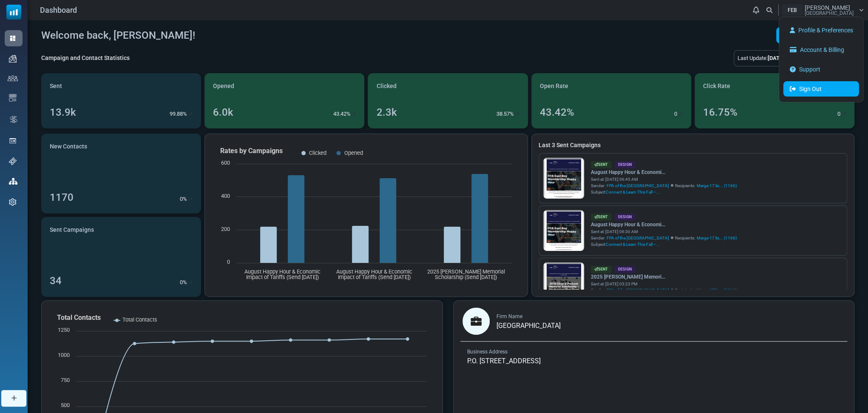 The height and width of the screenshot is (413, 868). What do you see at coordinates (146, 344) in the screenshot?
I see `p: This is a , but registration is required.` at bounding box center [146, 344].